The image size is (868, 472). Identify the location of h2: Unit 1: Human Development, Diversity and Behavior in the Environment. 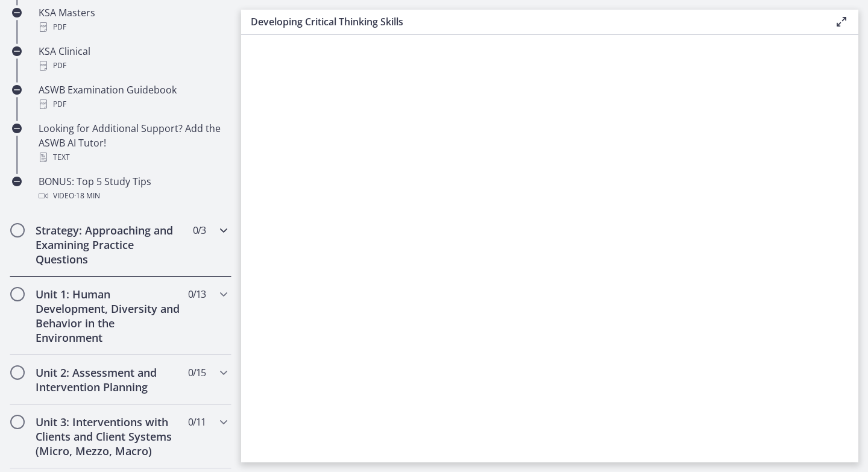
(109, 316).